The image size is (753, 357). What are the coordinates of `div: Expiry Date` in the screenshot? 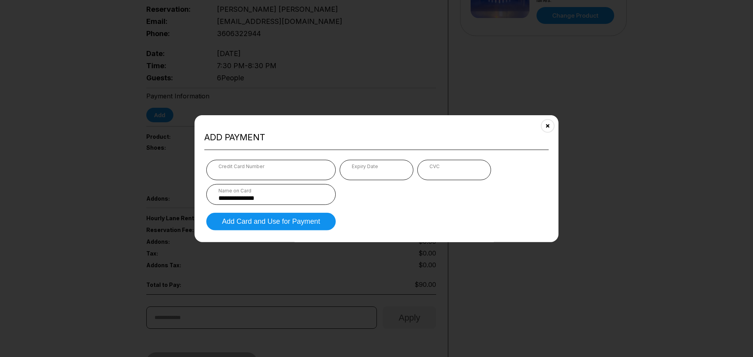 It's located at (377, 166).